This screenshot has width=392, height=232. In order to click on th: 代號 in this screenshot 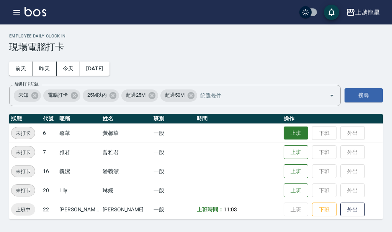, I will do `click(49, 119)`.